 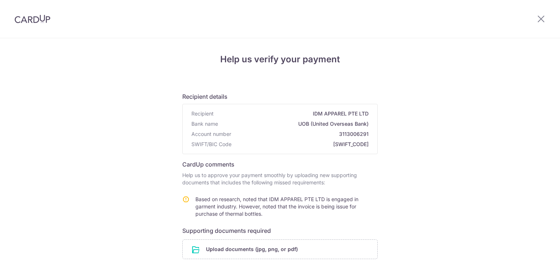 I want to click on span: SWIFT/BIC Code, so click(x=211, y=144).